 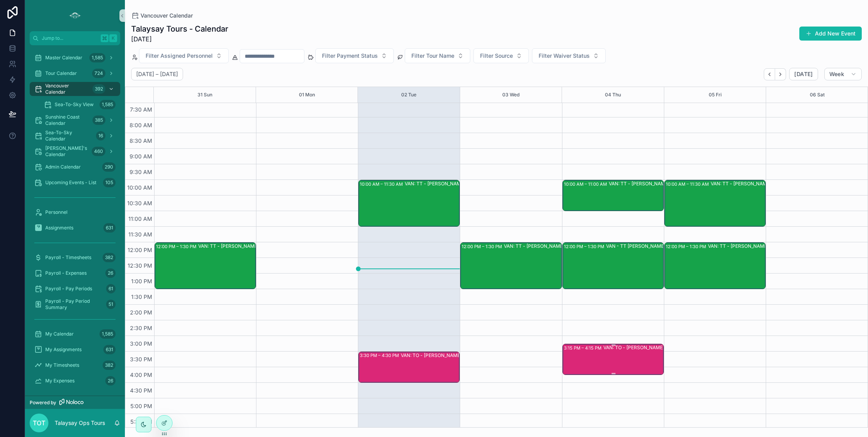 I want to click on div: 10:00 AM – 11:30 AM, so click(x=382, y=184).